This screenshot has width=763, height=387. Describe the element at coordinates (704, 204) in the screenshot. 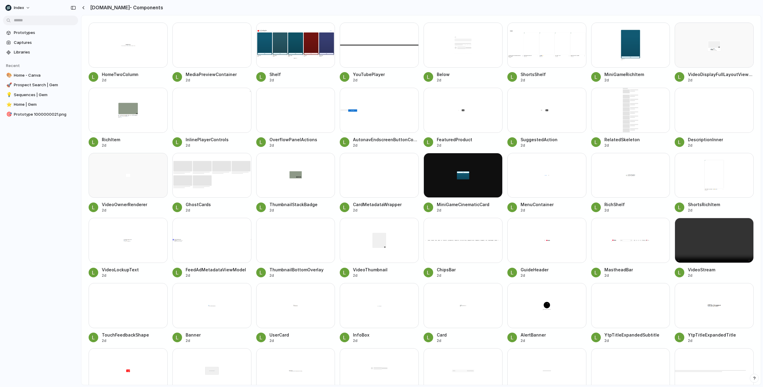

I see `div: ShortsRichItem` at that location.